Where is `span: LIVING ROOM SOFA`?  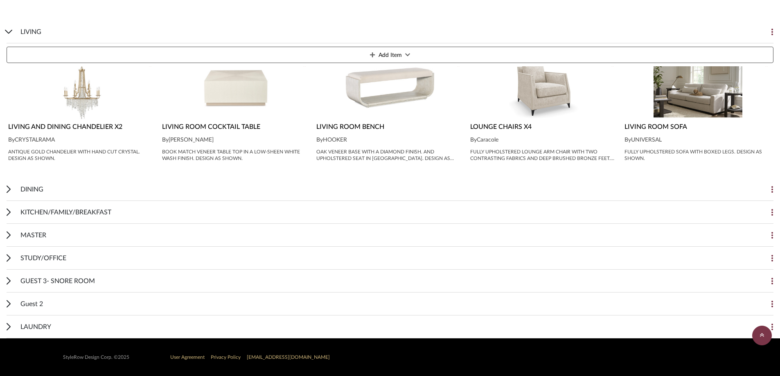 span: LIVING ROOM SOFA is located at coordinates (656, 127).